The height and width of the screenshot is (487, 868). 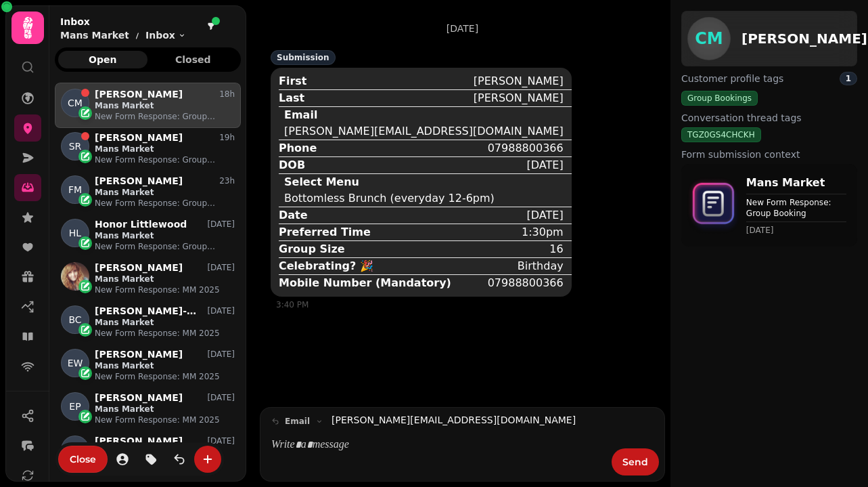 I want to click on div: grid, so click(x=147, y=279).